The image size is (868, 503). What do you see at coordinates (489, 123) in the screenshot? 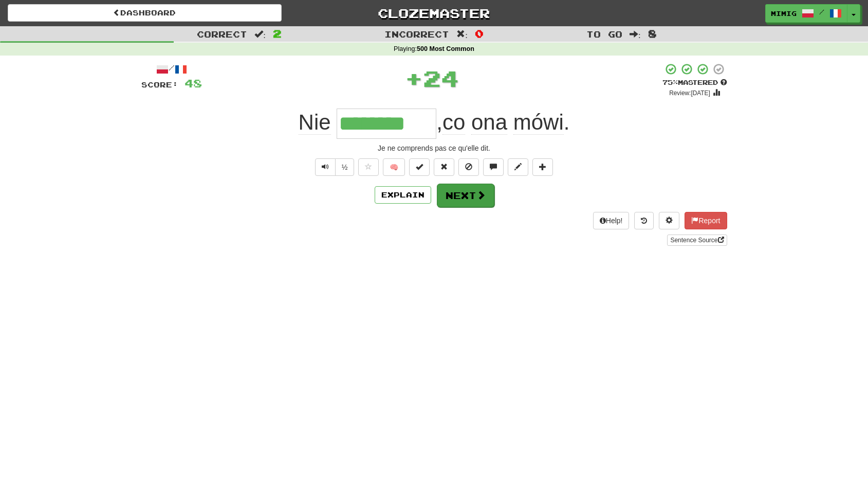
I see `span: ona` at bounding box center [489, 123].